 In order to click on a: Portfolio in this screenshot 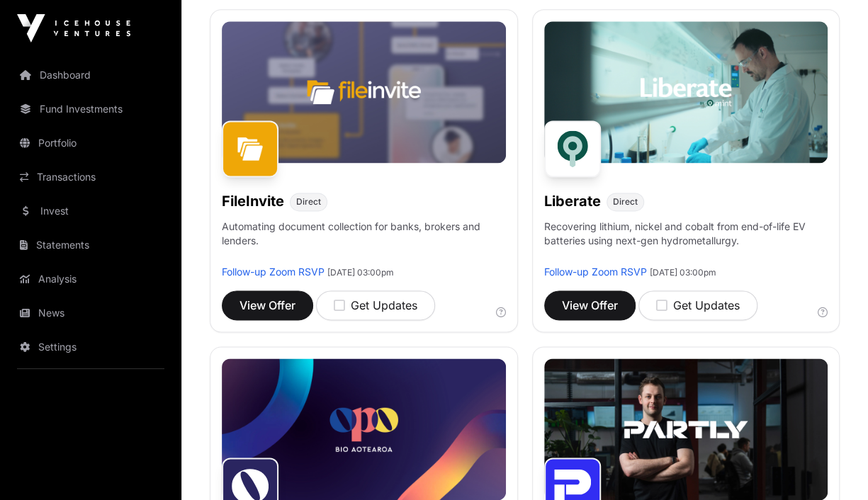, I will do `click(90, 143)`.